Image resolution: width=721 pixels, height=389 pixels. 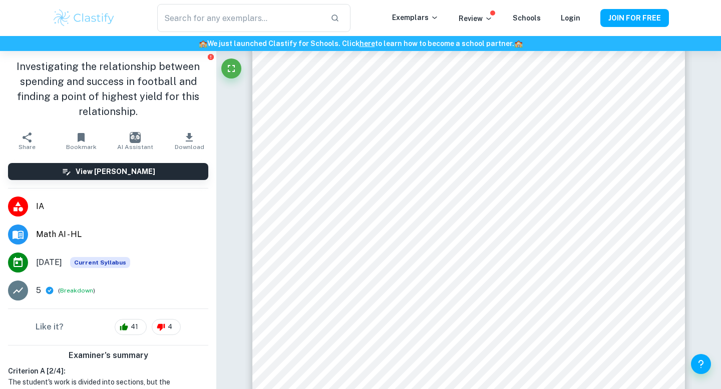 What do you see at coordinates (634, 18) in the screenshot?
I see `a: JOIN FOR FREE` at bounding box center [634, 18].